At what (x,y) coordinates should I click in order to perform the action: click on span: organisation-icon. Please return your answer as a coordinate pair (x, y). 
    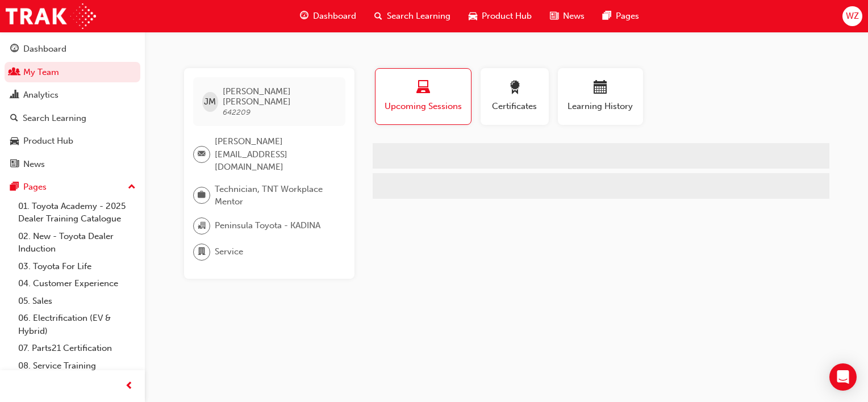
    Looking at the image, I should click on (202, 226).